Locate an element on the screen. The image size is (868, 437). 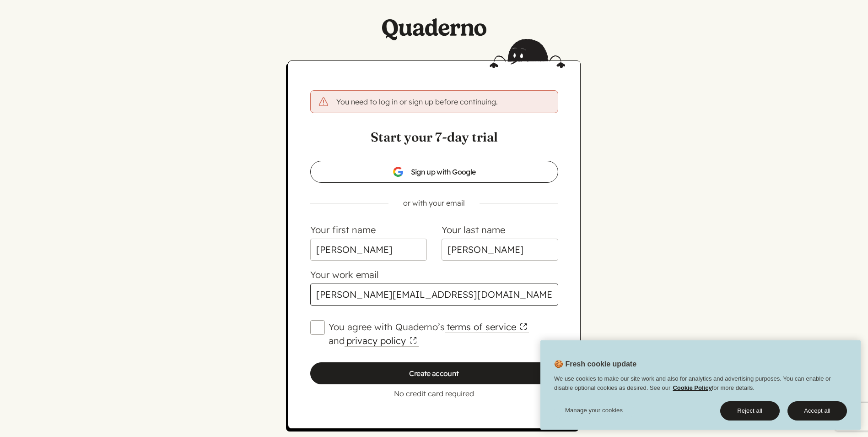
h2: 🍪 Fresh cookie update is located at coordinates (588, 366).